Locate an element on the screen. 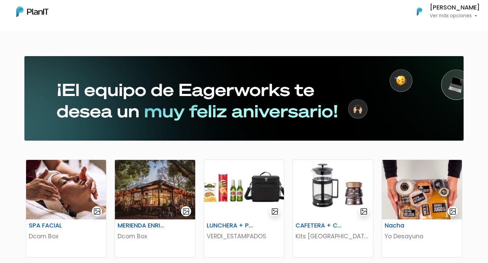 The image size is (488, 263). h6: LUNCHERA + PICADA is located at coordinates (230, 226).